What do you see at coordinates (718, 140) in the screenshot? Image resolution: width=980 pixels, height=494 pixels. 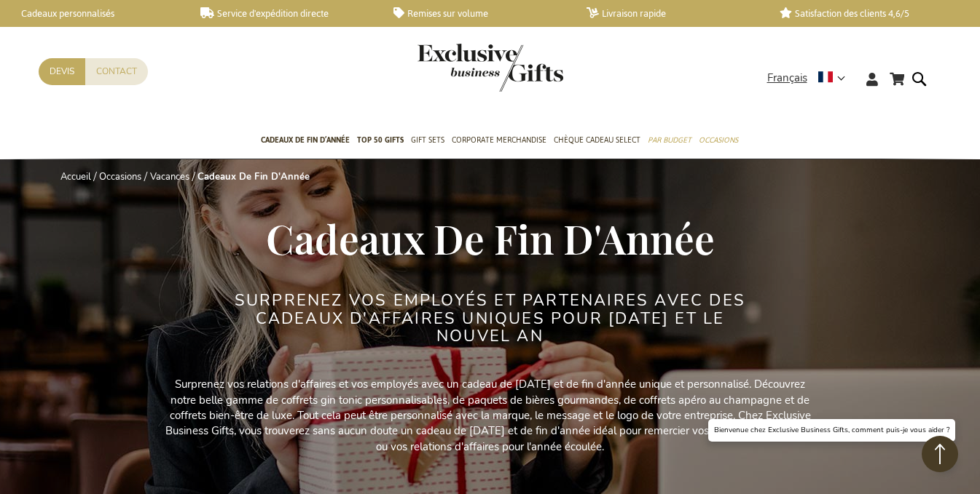 I see `span: Occasions` at bounding box center [718, 140].